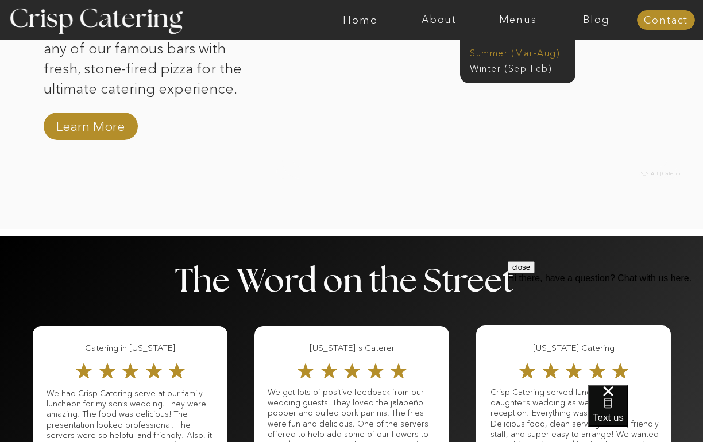  I want to click on a: Contact, so click(666, 21).